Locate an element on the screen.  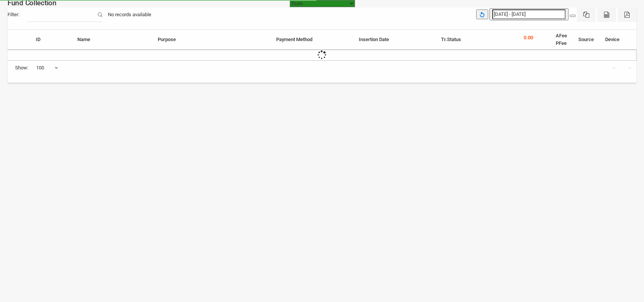
th: Payment Method is located at coordinates (312, 40).